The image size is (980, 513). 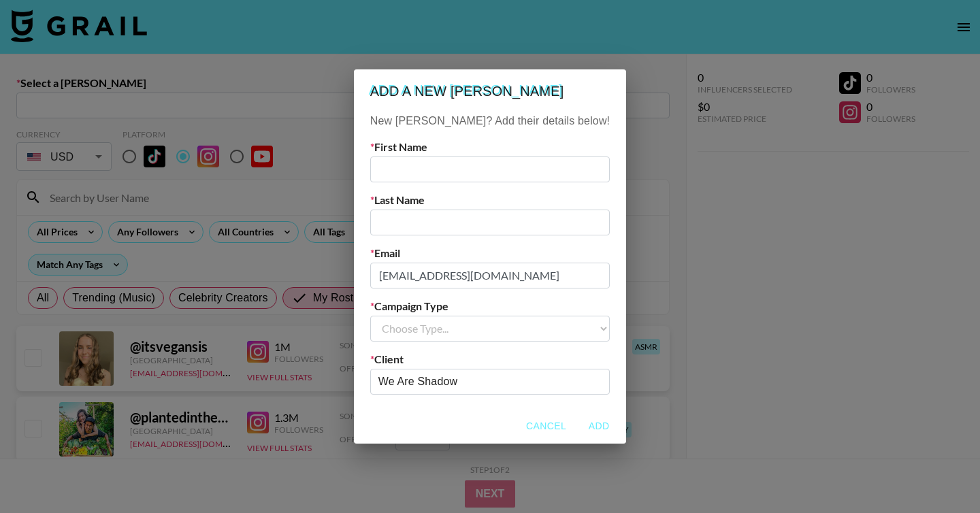 What do you see at coordinates (490, 147) in the screenshot?
I see `label: First Name` at bounding box center [490, 147].